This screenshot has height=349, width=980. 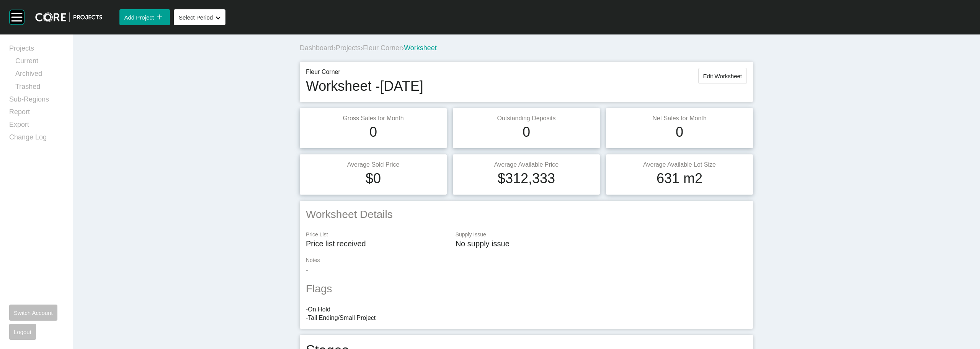 What do you see at coordinates (722, 76) in the screenshot?
I see `span: Edit Worksheet` at bounding box center [722, 76].